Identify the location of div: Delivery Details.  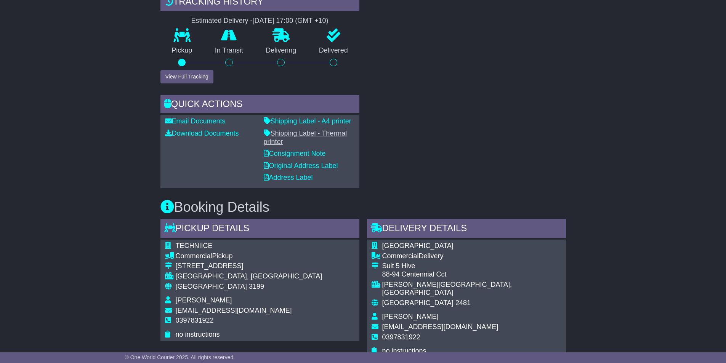
(466, 229).